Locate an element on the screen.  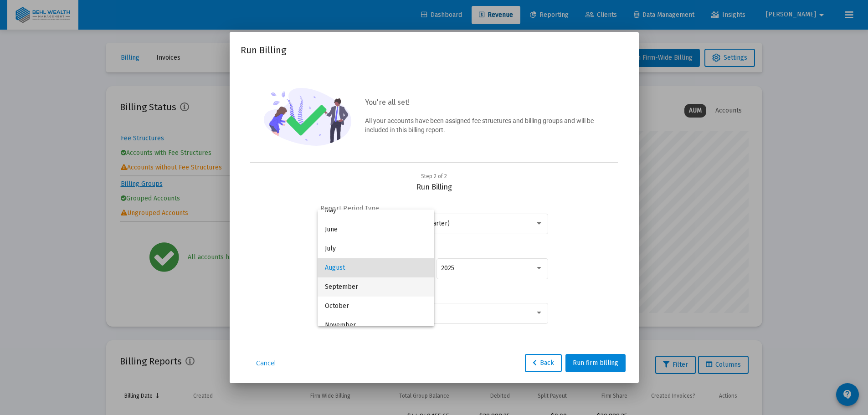
span: May is located at coordinates (376, 211).